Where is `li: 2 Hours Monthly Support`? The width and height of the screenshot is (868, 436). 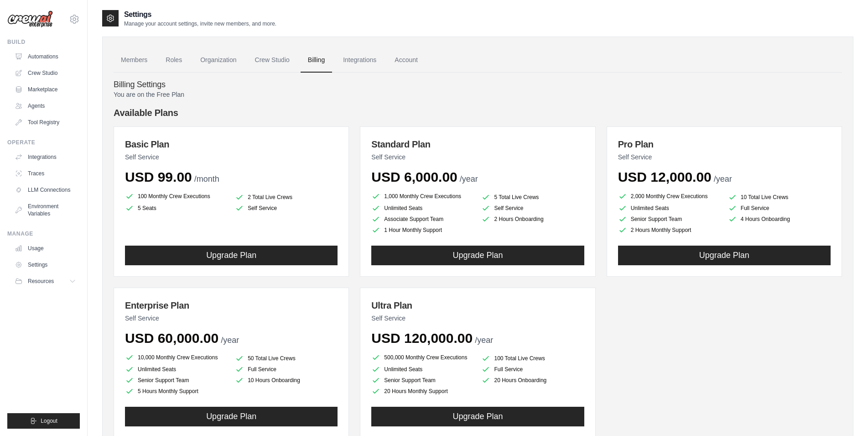
li: 2 Hours Monthly Support is located at coordinates (669, 230).